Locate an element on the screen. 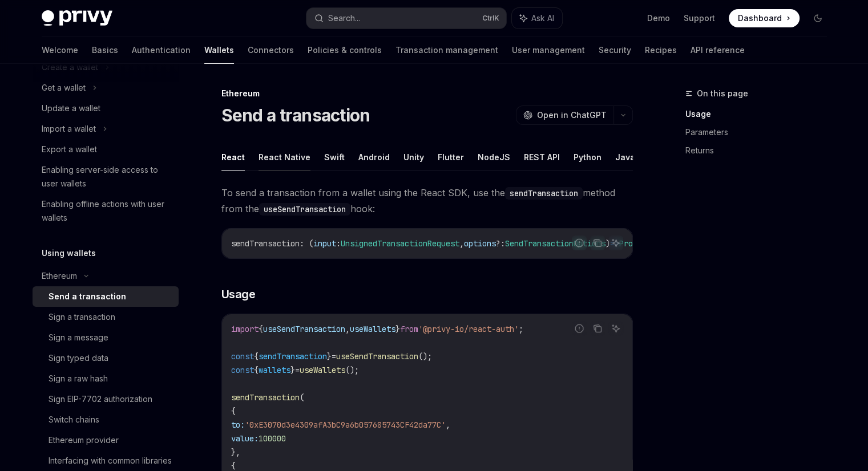  button: Report incorrect code is located at coordinates (579, 243).